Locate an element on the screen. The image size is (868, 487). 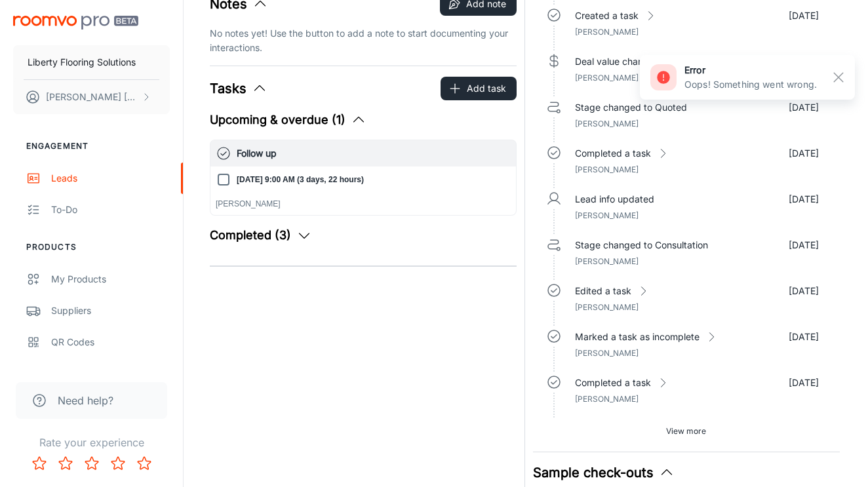
button: Rate 3 star is located at coordinates (92, 464).